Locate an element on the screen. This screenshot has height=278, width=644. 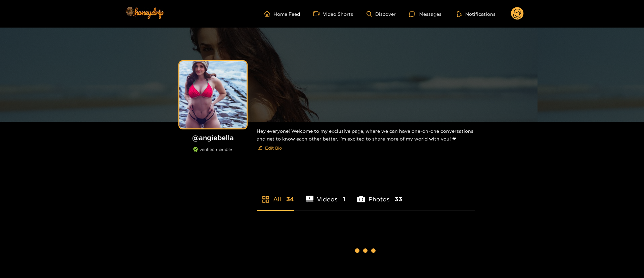
span: appstore is located at coordinates (266, 199).